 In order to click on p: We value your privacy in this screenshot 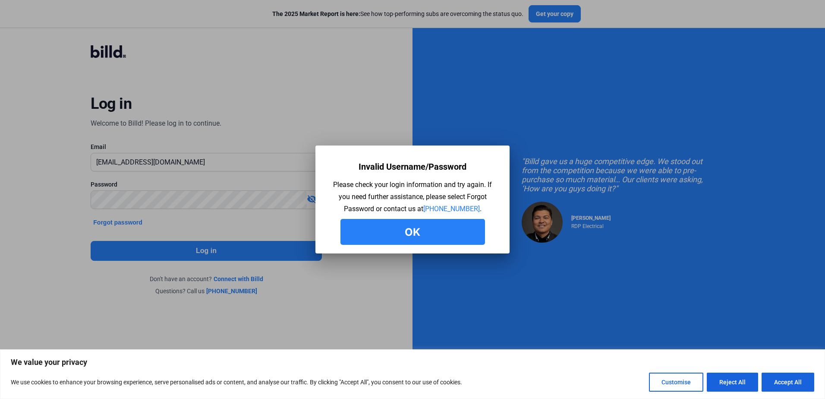, I will do `click(412, 362)`.